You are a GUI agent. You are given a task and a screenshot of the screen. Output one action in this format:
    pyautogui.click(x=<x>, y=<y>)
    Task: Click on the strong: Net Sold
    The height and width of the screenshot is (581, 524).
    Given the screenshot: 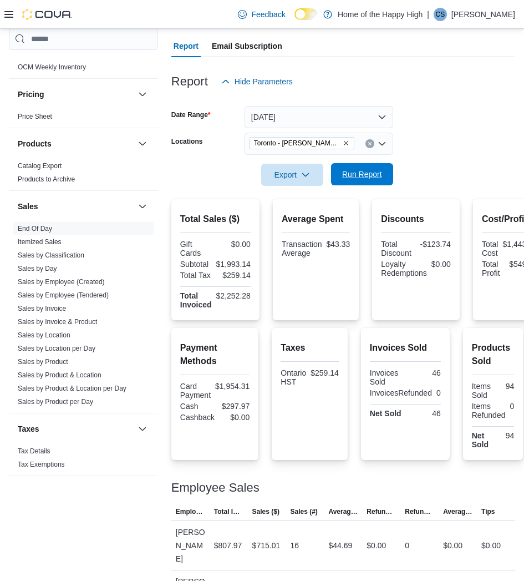 What is the action you would take?
    pyautogui.click(x=385, y=413)
    